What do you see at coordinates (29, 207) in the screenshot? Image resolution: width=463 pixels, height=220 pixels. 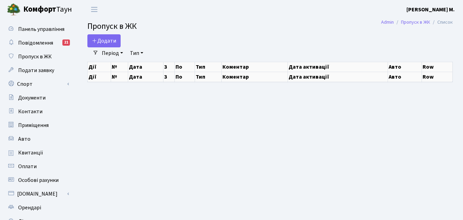 I see `span: Орендарі` at bounding box center [29, 207].